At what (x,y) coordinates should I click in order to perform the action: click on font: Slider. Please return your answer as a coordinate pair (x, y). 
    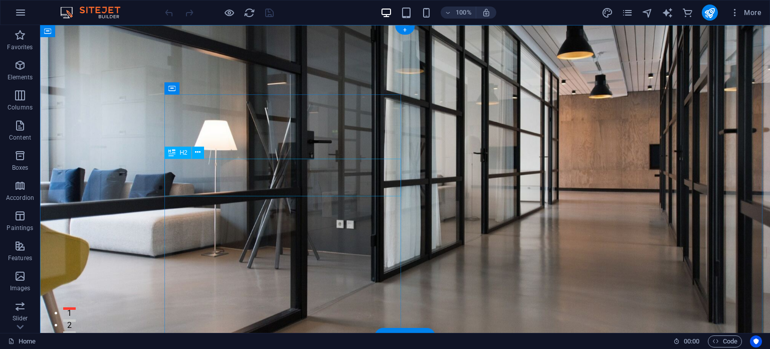
    Looking at the image, I should click on (20, 318).